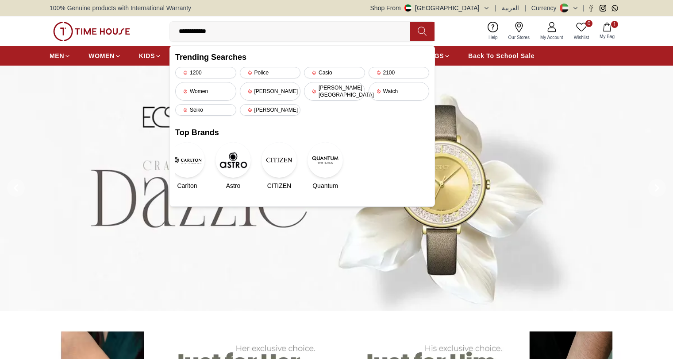 The width and height of the screenshot is (673, 359). Describe the element at coordinates (552, 37) in the screenshot. I see `span: My Account` at that location.